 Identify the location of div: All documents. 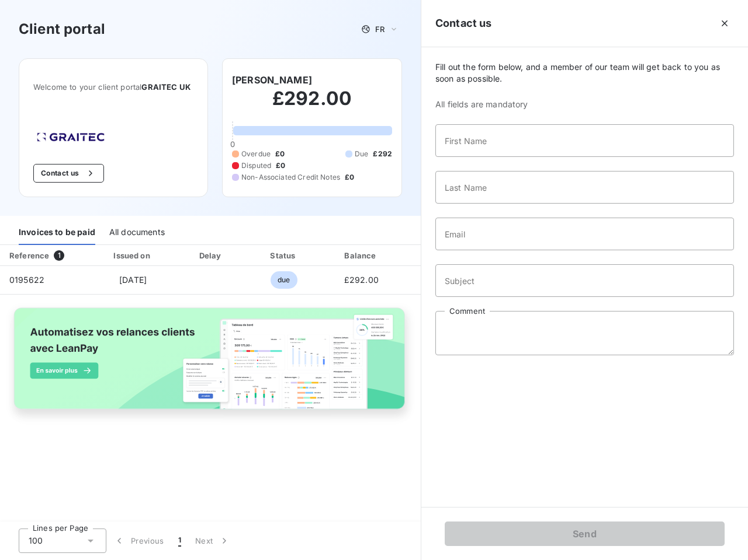
(136, 233).